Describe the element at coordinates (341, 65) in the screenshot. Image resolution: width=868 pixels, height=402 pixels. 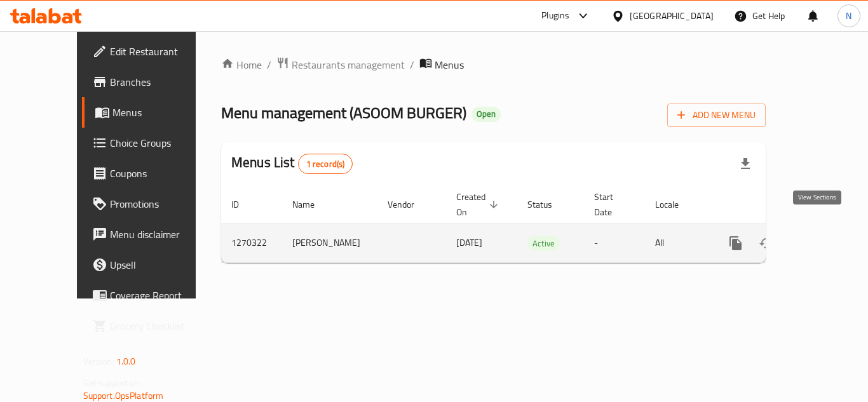
I see `a: Restaurants management` at that location.